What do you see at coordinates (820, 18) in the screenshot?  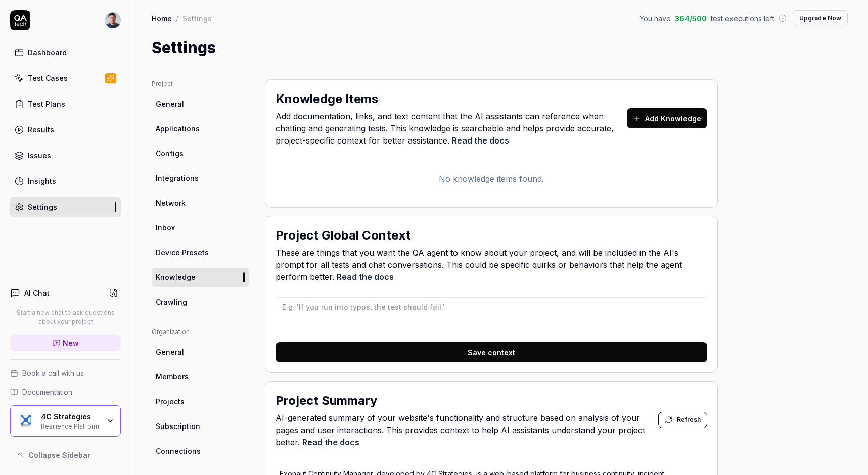 I see `button: Upgrade Now` at bounding box center [820, 18].